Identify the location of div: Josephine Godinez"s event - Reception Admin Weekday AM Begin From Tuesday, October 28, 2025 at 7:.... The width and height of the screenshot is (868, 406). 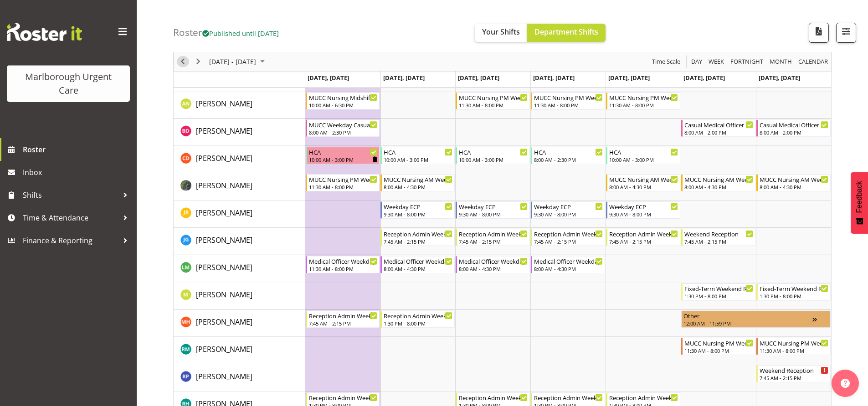
(417, 237).